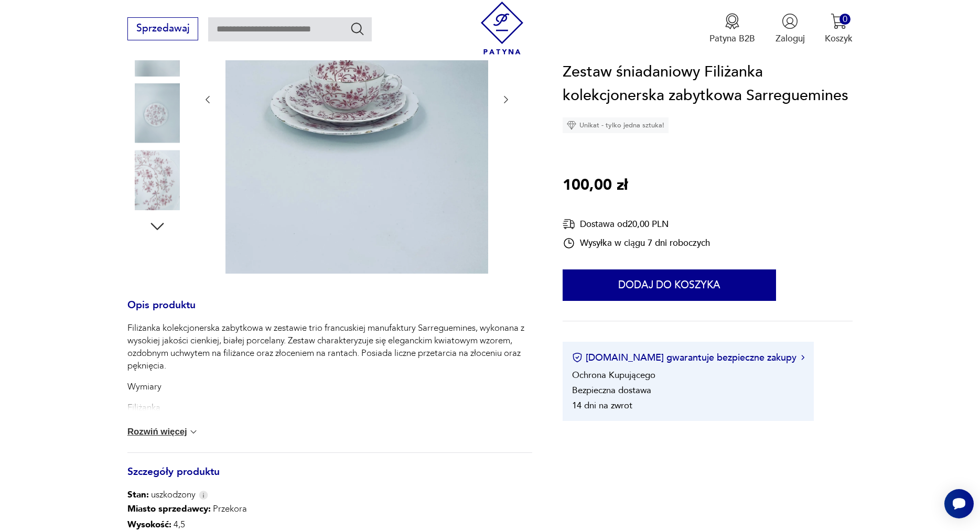 This screenshot has height=531, width=980. Describe the element at coordinates (203, 495) in the screenshot. I see `img: Info icon` at that location.